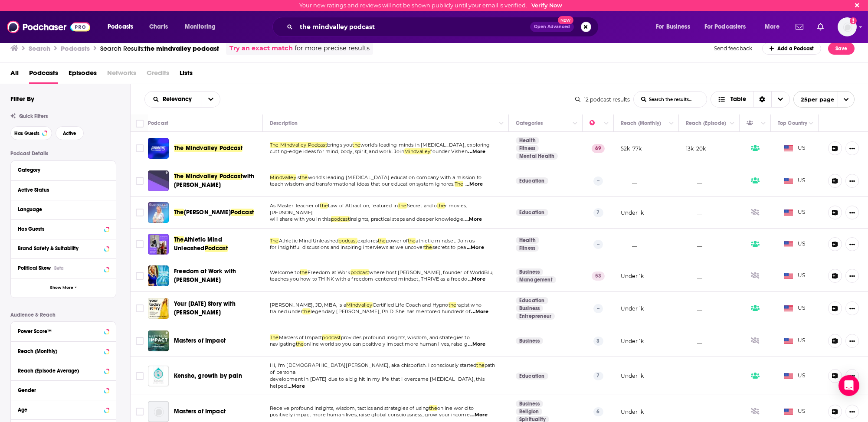 This screenshot has width=868, height=422. What do you see at coordinates (182, 99) in the screenshot?
I see `h2: Choose List sort` at bounding box center [182, 99].